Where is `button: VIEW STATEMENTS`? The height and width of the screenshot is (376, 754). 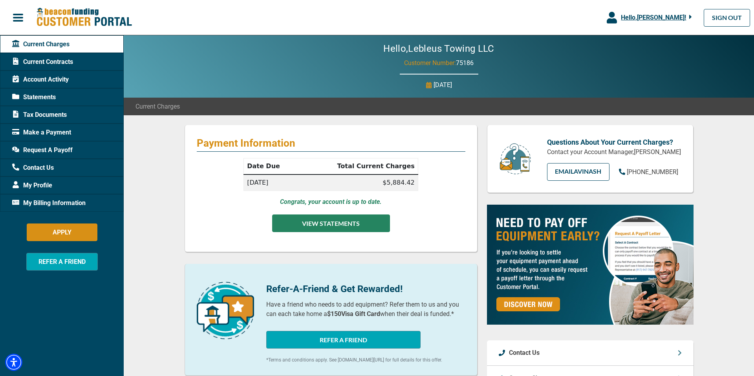 button: VIEW STATEMENTS is located at coordinates (331, 223).